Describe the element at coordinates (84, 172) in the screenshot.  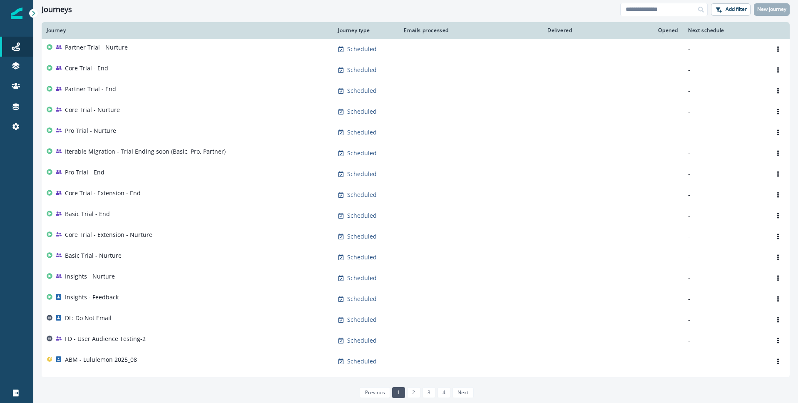
I see `p: Pro Trial - End` at that location.